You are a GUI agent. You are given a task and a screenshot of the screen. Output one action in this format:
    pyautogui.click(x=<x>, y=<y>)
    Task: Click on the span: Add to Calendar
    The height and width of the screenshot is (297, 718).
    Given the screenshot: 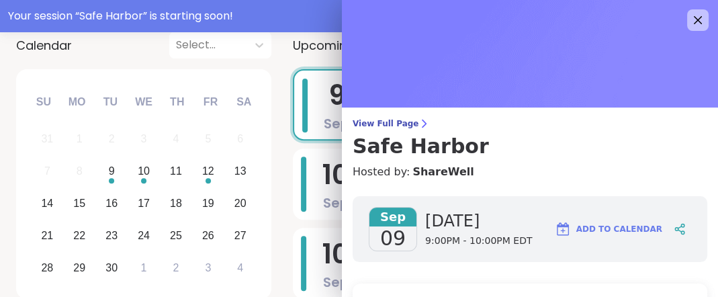 What is the action you would take?
    pyautogui.click(x=619, y=229)
    